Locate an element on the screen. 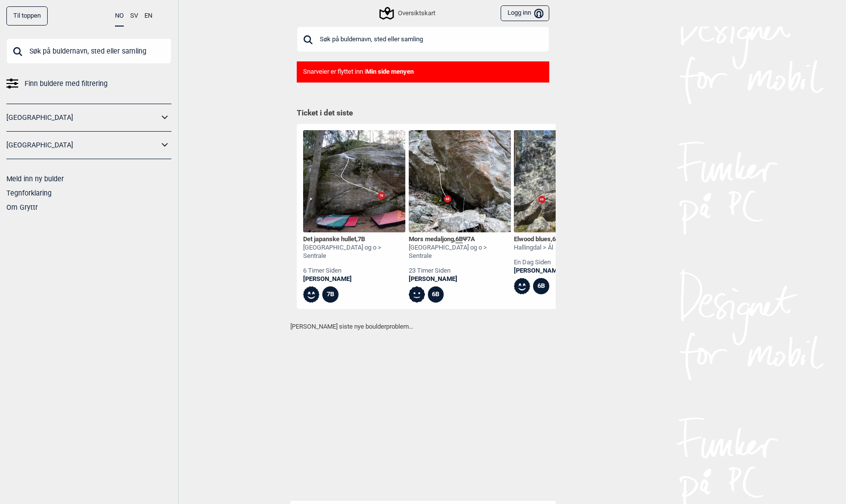 This screenshot has height=504, width=846. span: Finn buldere med filtrering is located at coordinates (66, 84).